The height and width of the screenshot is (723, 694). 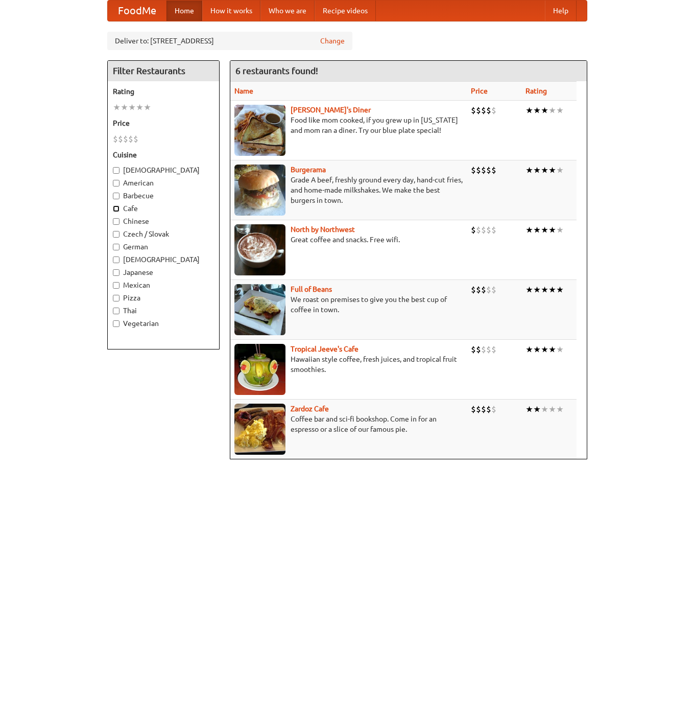 I want to click on input: Mexican, so click(x=116, y=285).